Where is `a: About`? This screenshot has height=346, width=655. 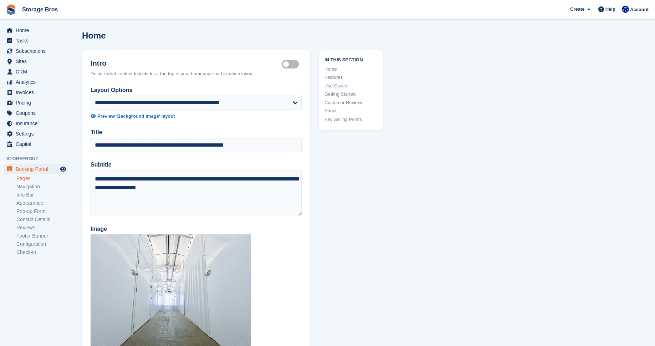
a: About is located at coordinates (351, 111).